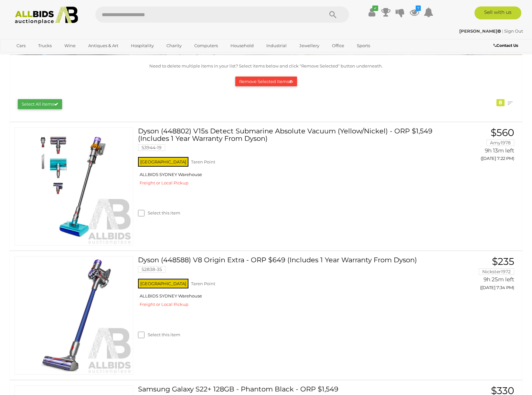  What do you see at coordinates (506, 46) in the screenshot?
I see `a: Contact Us` at bounding box center [506, 46].